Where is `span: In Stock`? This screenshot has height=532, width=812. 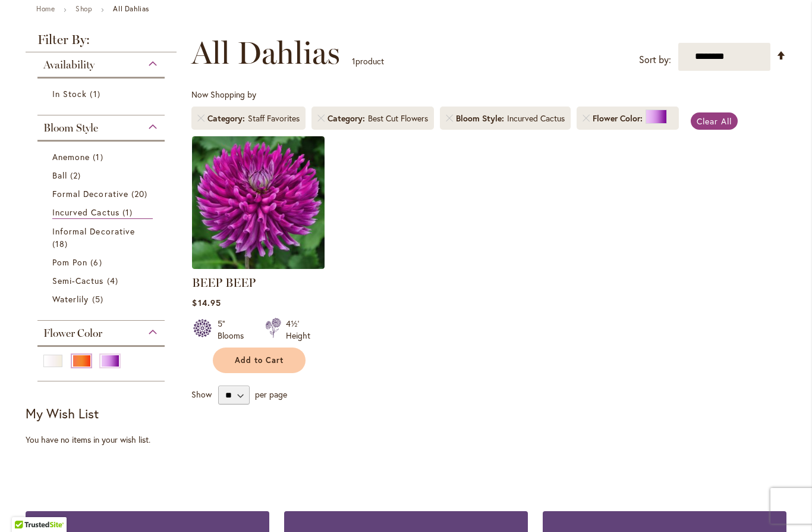 span: In Stock is located at coordinates (70, 94).